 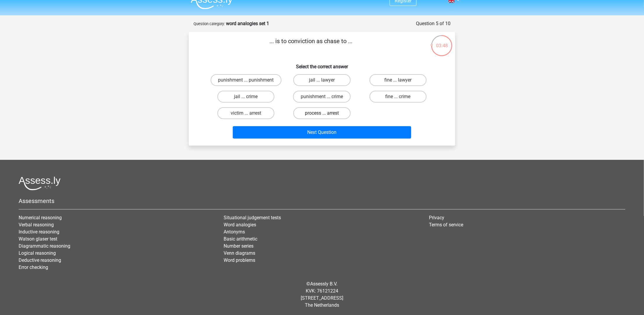 I want to click on a: Deductive reasoning, so click(x=40, y=260).